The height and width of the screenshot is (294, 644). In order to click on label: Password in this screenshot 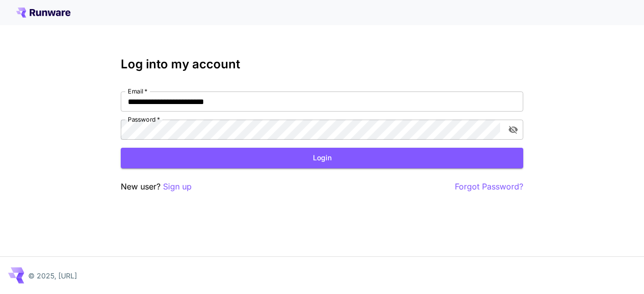, I will do `click(144, 119)`.